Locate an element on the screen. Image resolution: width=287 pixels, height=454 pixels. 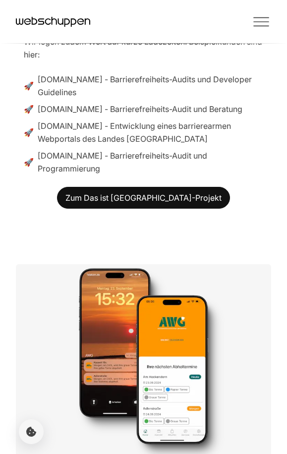
button: Toggle Menu is located at coordinates (208, 22).